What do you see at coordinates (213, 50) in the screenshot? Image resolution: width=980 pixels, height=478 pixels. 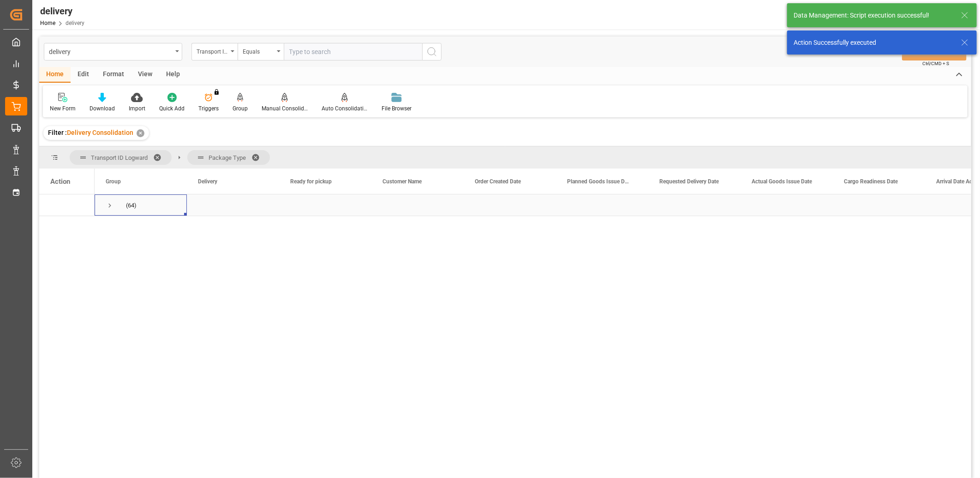 I see `div: Transport ID Logward` at bounding box center [213, 50].